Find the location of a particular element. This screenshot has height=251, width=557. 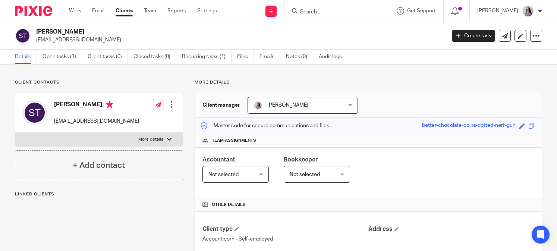

a: Email is located at coordinates (98, 11).